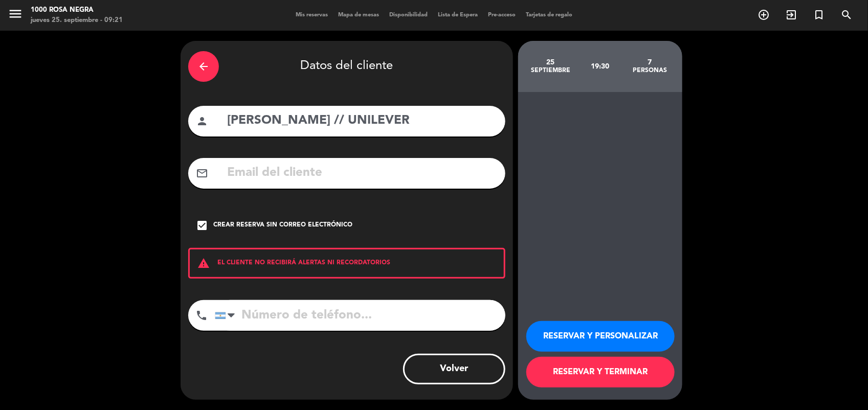  What do you see at coordinates (77, 21) in the screenshot?
I see `div: jueves 25. septiembre - 09:21` at bounding box center [77, 21].